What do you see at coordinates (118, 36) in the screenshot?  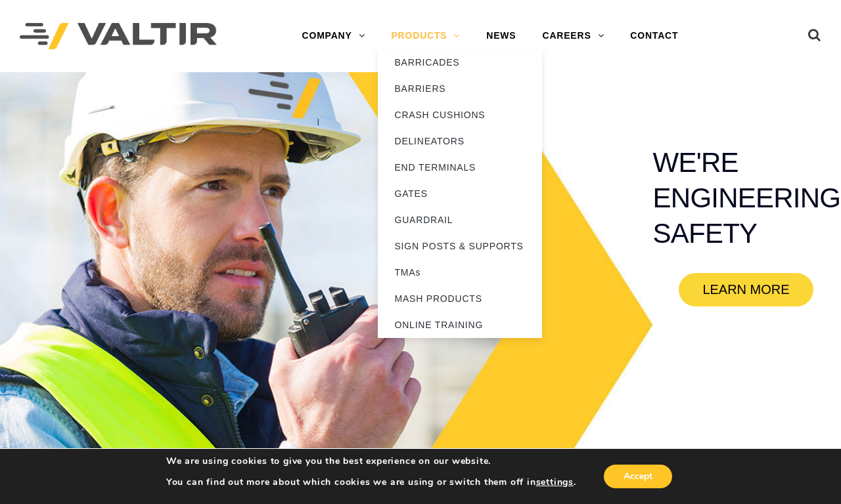 I see `img: Valtir` at bounding box center [118, 36].